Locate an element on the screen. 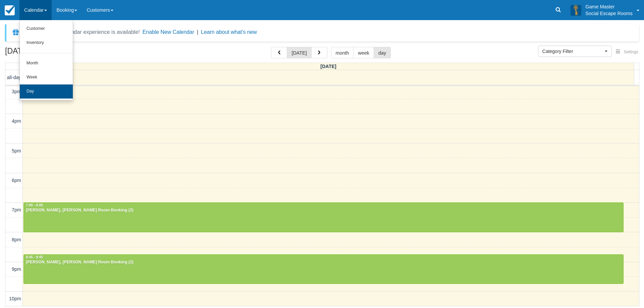 This screenshot has width=644, height=308. img: A3 is located at coordinates (576, 10).